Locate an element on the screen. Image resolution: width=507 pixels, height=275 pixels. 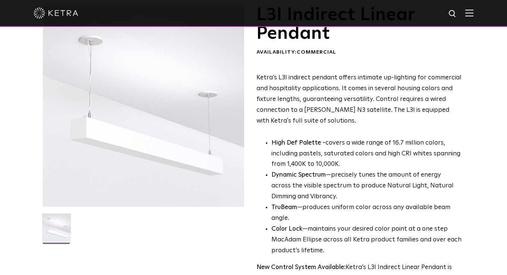
strong: TruBeam is located at coordinates (284, 207).